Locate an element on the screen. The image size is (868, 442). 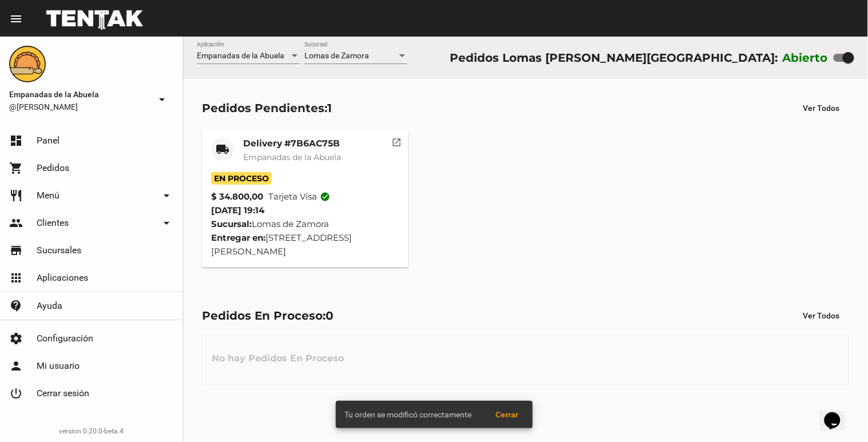
span: Cerrar is located at coordinates (508, 414).